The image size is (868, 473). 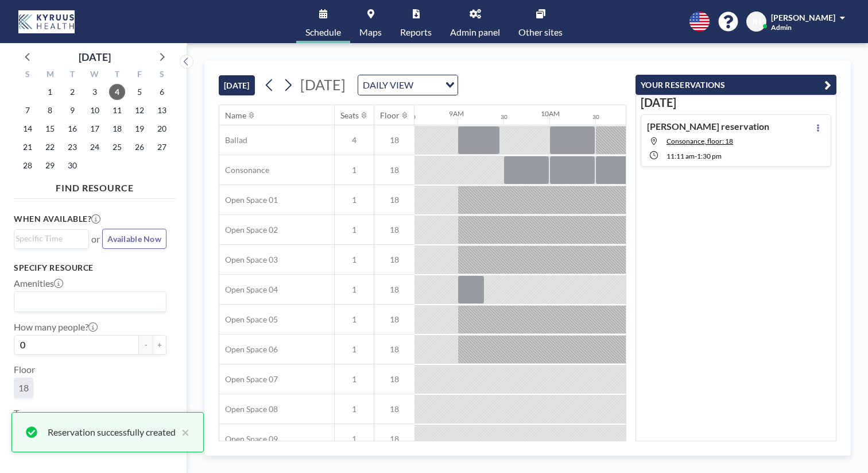 I want to click on h4: FIND RESOURCE, so click(x=95, y=186).